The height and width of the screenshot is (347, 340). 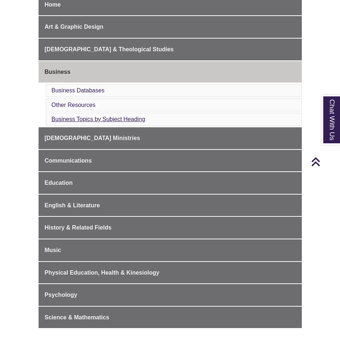 I want to click on a: Education, so click(x=170, y=183).